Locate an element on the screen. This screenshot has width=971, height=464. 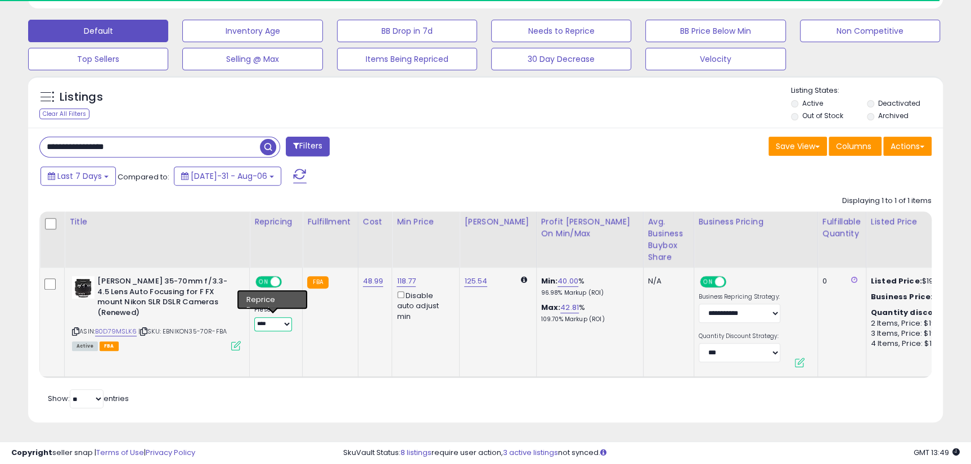
button: Top Sellers is located at coordinates (98, 59).